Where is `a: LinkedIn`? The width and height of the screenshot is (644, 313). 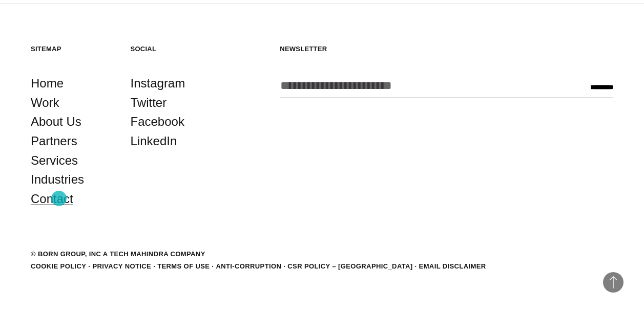
a: LinkedIn is located at coordinates (154, 141).